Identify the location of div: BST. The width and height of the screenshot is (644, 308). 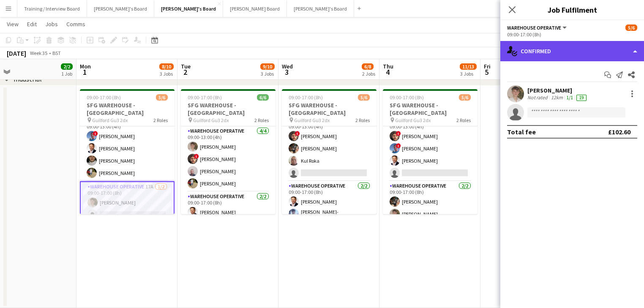
(57, 53).